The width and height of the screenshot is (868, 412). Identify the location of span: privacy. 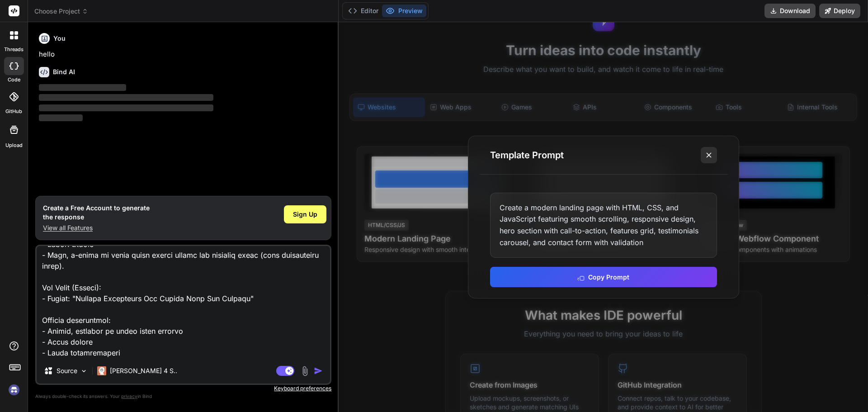
(129, 396).